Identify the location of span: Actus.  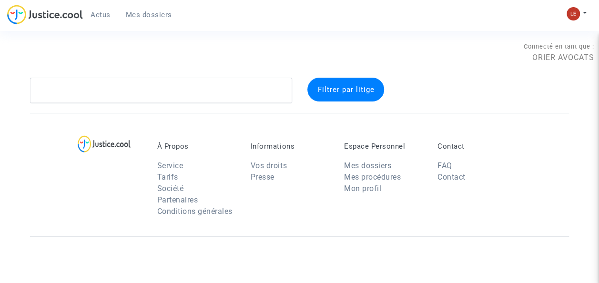
(101, 15).